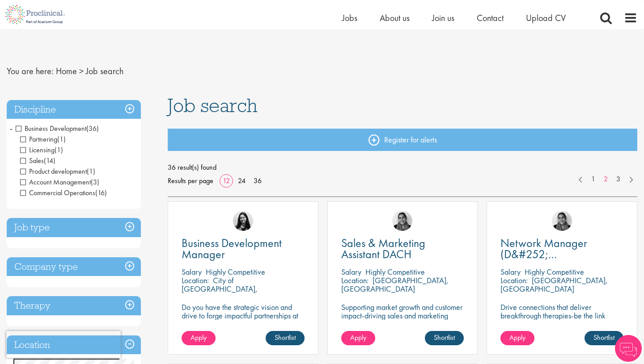 This screenshot has height=364, width=644. Describe the element at coordinates (101, 193) in the screenshot. I see `span: (16)` at that location.